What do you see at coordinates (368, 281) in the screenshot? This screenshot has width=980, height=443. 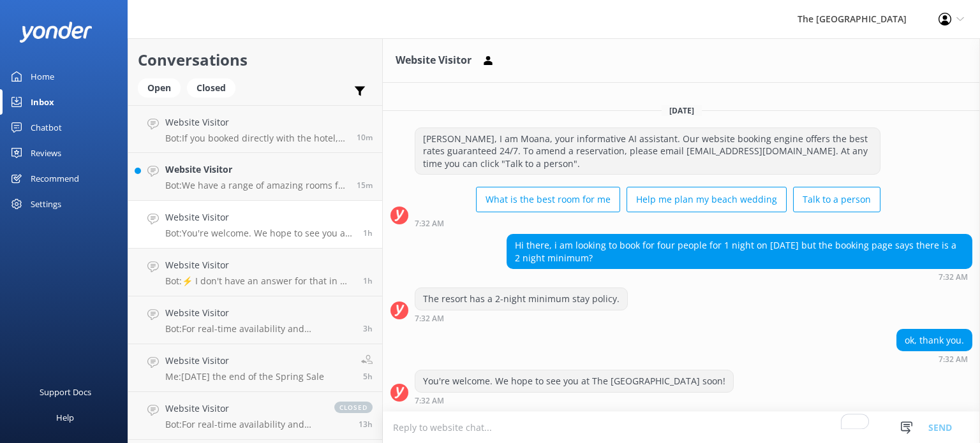 I see `span: Oct 08 2025 01:23pm (UTC -10:00) Pacific/Honolulu` at bounding box center [368, 281].